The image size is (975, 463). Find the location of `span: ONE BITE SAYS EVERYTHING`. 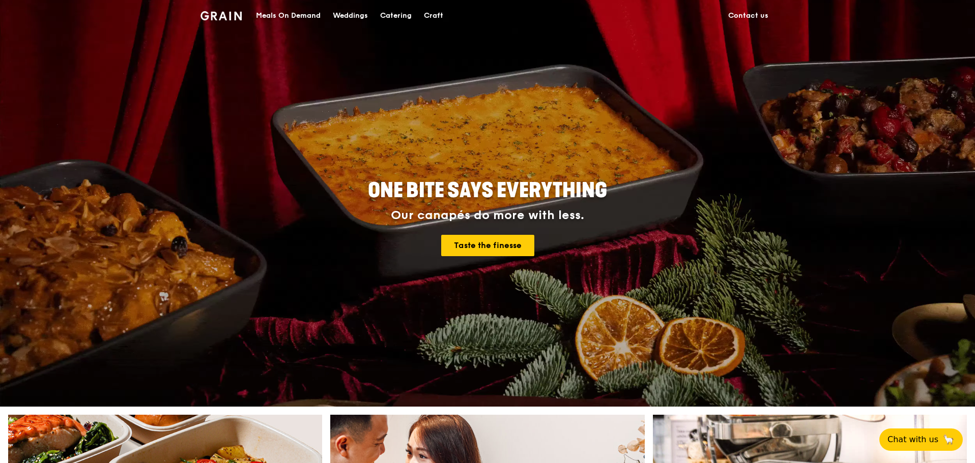

span: ONE BITE SAYS EVERYTHING is located at coordinates (487, 191).